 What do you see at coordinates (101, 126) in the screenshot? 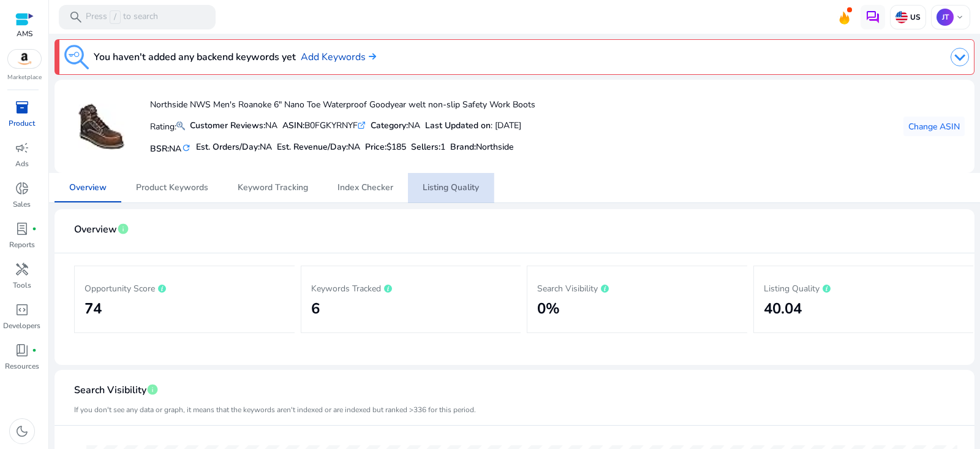
I see `img: 41er1fa8mML._AC_US40_.jpg` at bounding box center [101, 126].